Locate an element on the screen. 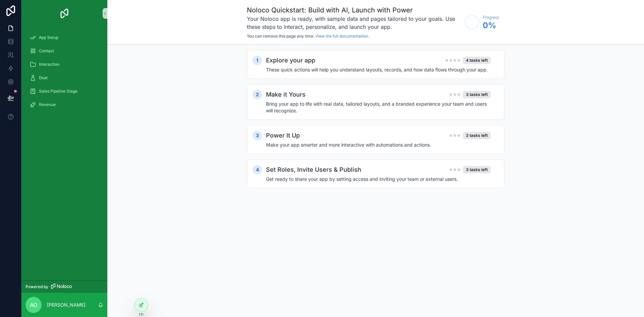  span: Revenue is located at coordinates (47, 105).